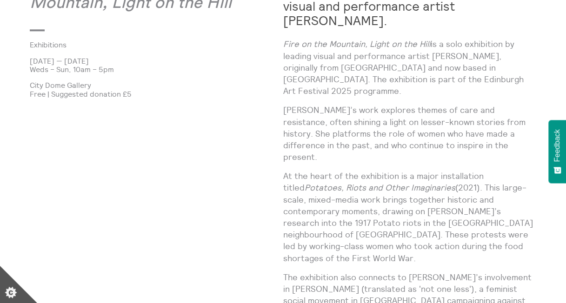  I want to click on a: Exhibitions, so click(149, 45).